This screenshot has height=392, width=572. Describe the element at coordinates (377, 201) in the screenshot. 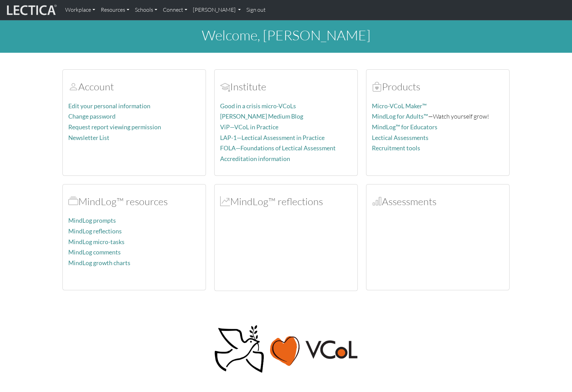

I see `span: Assessments` at that location.